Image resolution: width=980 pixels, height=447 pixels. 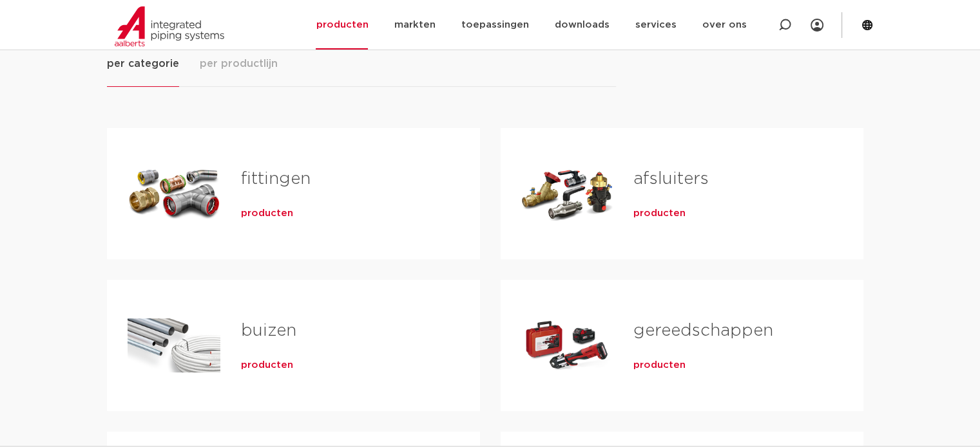 I want to click on a: fittingen, so click(x=276, y=179).